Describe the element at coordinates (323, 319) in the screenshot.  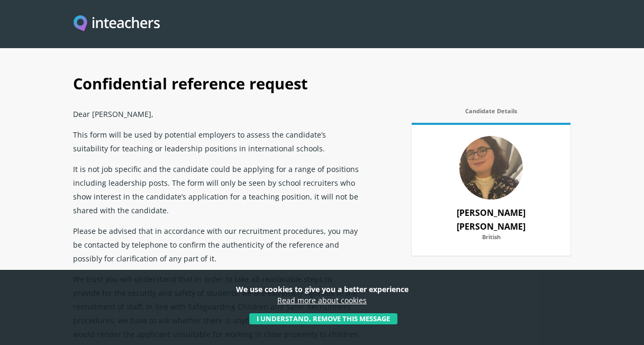
I see `button: I understand, remove this message` at that location.